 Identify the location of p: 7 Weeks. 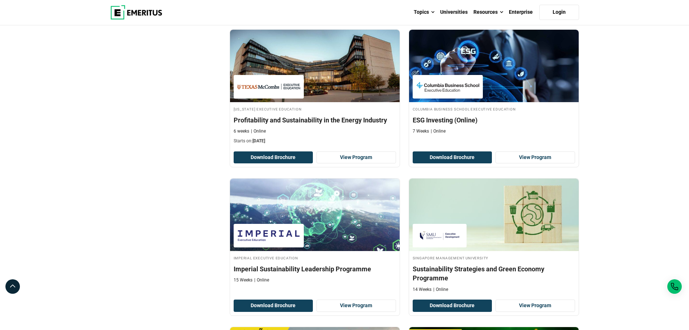
(421, 131).